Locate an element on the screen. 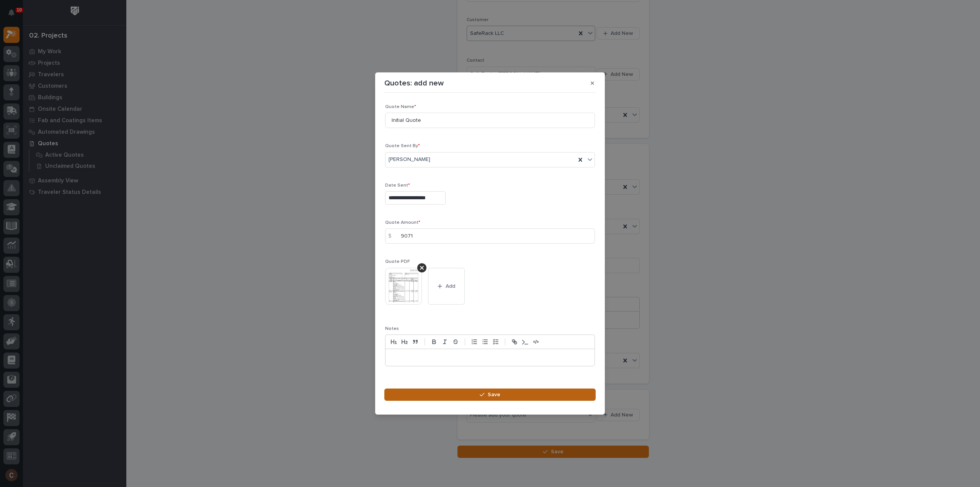 The height and width of the screenshot is (487, 980). span: Quote PDF is located at coordinates (398, 262).